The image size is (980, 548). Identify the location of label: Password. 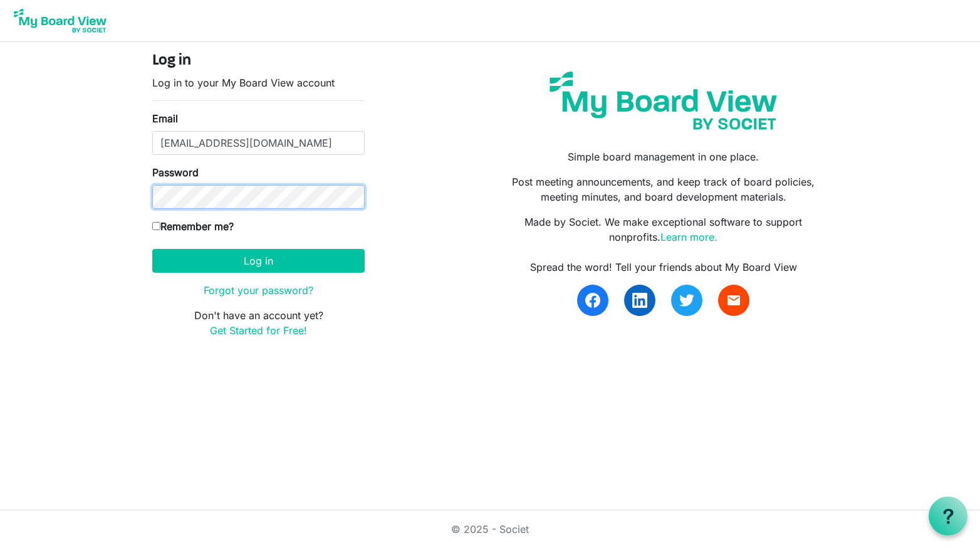
(176, 172).